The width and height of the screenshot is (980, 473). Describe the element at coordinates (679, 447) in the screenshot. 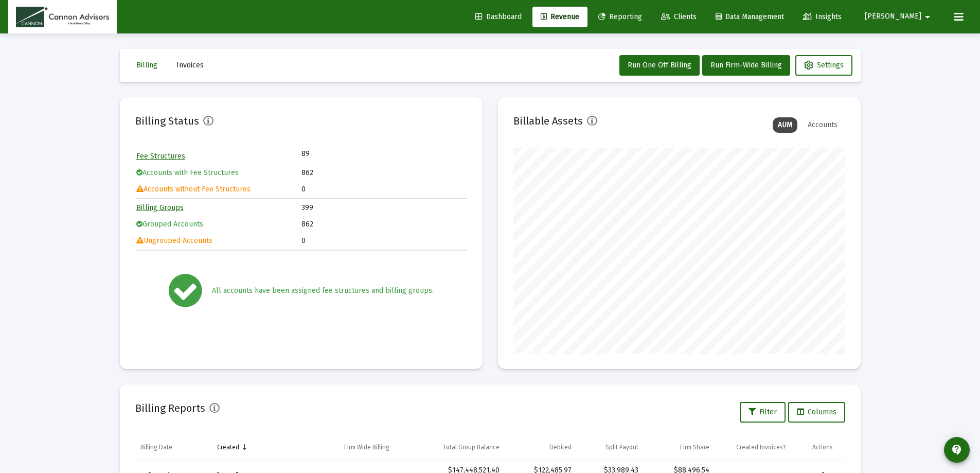

I see `td: Column Firm Share` at that location.